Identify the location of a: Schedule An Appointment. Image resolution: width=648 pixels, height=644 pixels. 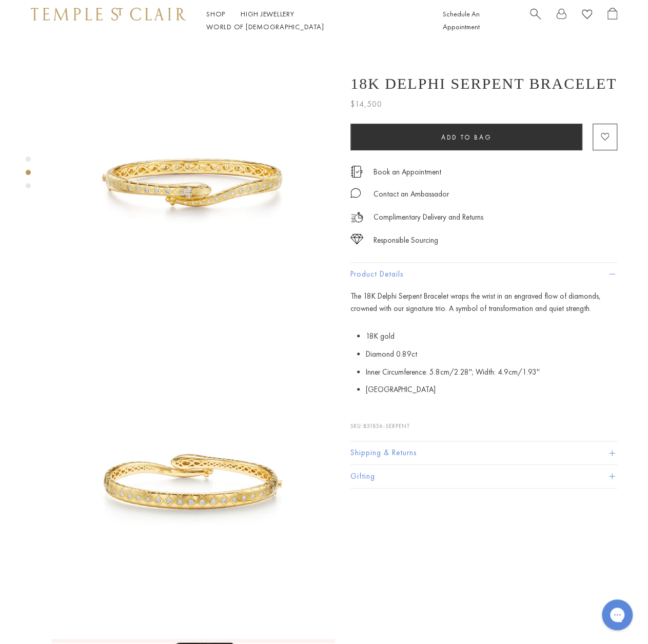
(461, 20).